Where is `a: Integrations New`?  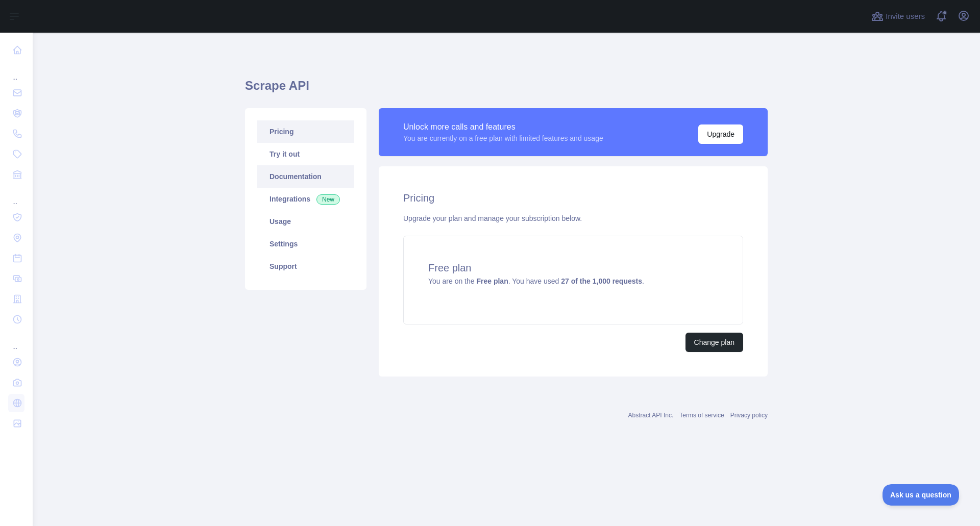 a: Integrations New is located at coordinates (306, 199).